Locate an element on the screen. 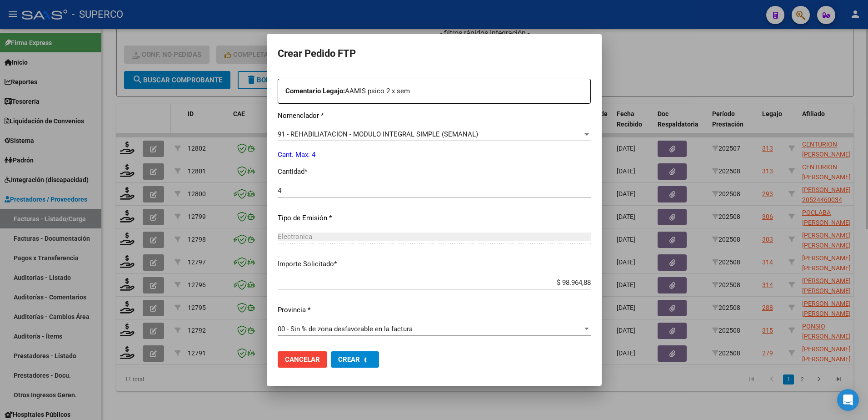 The width and height of the screenshot is (868, 420). span: Cancelar is located at coordinates (302, 359).